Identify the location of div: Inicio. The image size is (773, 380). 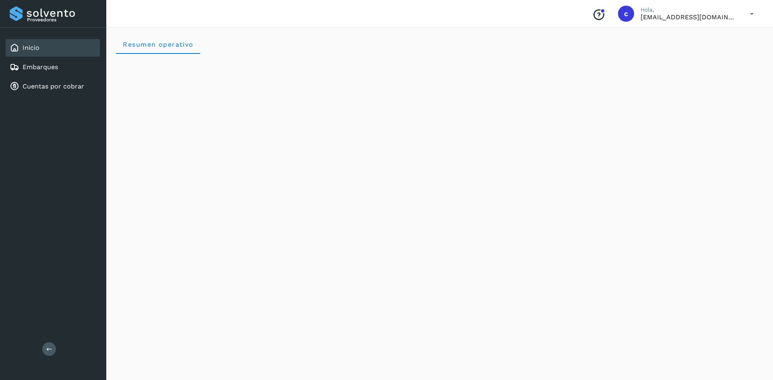
(53, 48).